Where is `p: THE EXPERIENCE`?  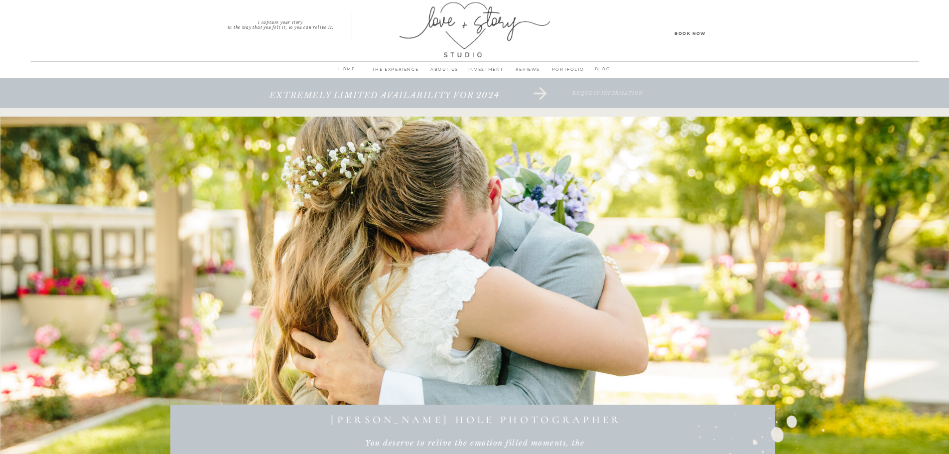
p: THE EXPERIENCE is located at coordinates (396, 72).